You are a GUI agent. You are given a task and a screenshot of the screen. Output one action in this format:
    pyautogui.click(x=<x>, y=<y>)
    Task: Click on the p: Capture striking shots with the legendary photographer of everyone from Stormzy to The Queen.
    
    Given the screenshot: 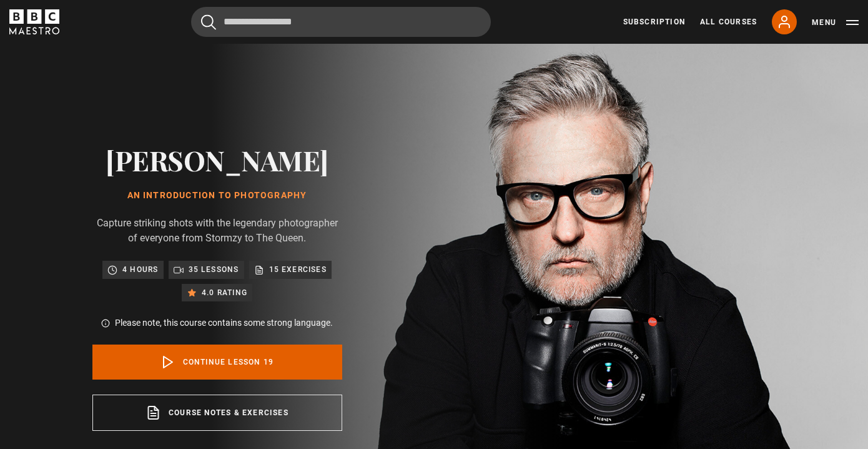 What is the action you would take?
    pyautogui.click(x=218, y=231)
    